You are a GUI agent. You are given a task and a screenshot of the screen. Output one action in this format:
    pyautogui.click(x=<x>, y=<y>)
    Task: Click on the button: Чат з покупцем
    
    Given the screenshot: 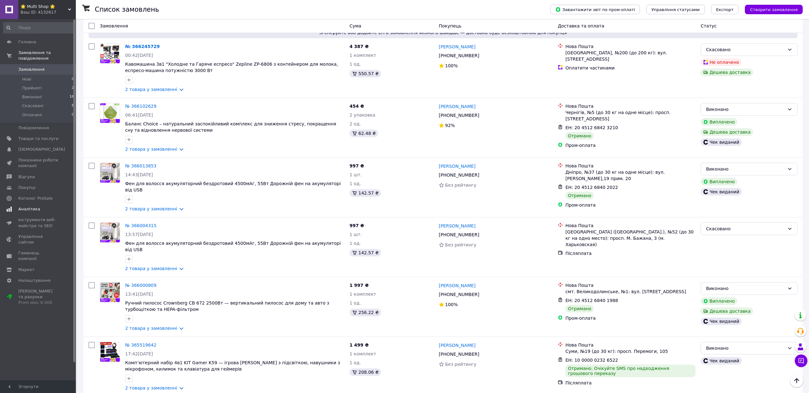 What is the action you would take?
    pyautogui.click(x=802, y=361)
    